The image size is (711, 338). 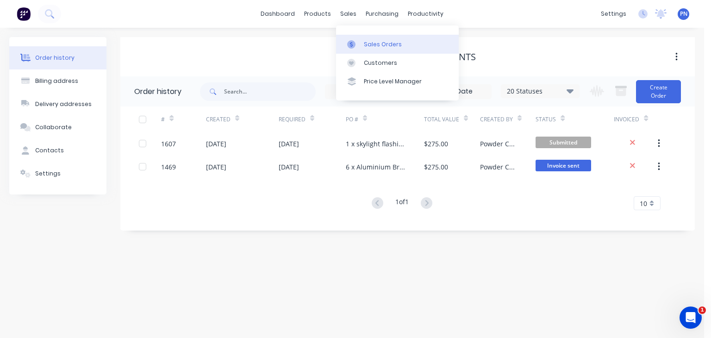 I want to click on img: Factory, so click(x=24, y=14).